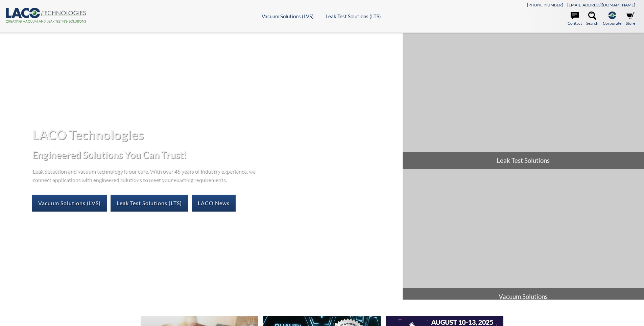 The width and height of the screenshot is (644, 326). What do you see at coordinates (612, 23) in the screenshot?
I see `span: Corporate` at bounding box center [612, 23].